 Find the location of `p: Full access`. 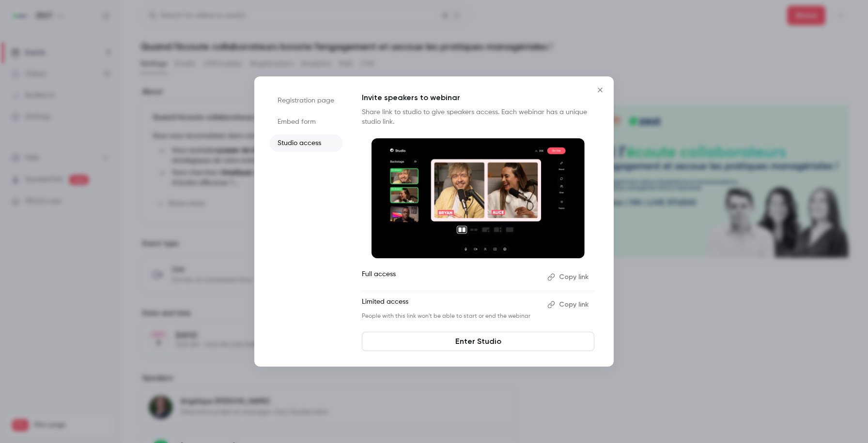

p: Full access is located at coordinates (450, 277).